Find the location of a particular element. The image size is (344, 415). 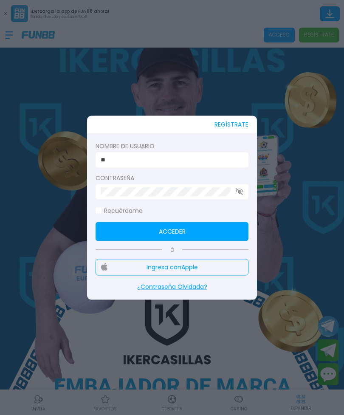

button: Ingresa conApple is located at coordinates (172, 267).